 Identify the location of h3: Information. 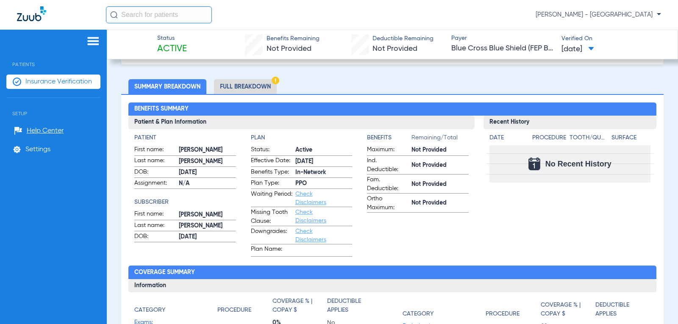
(392, 286).